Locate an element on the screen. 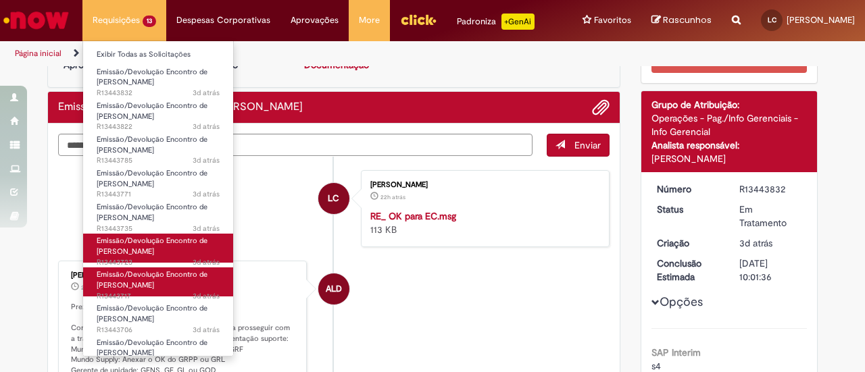 The width and height of the screenshot is (865, 372). time: 25/08/2025 11:37:03 is located at coordinates (206, 126).